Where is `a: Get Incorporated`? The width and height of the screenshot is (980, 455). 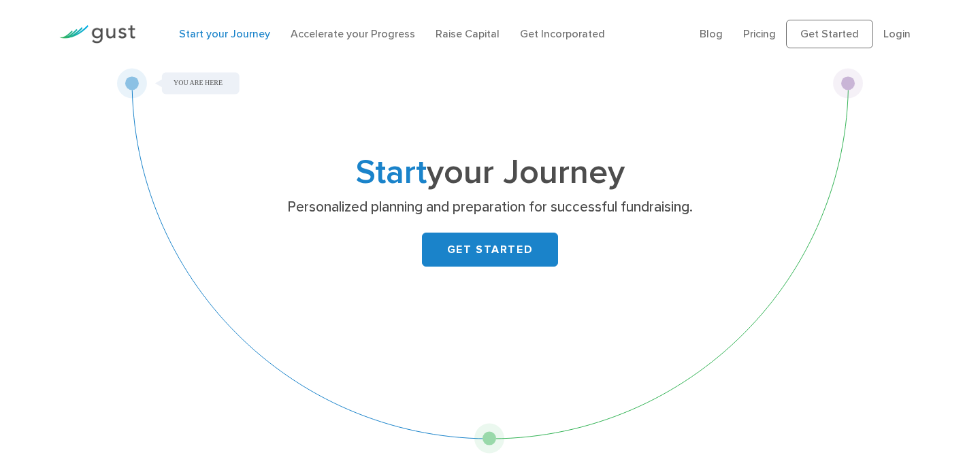
a: Get Incorporated is located at coordinates (562, 33).